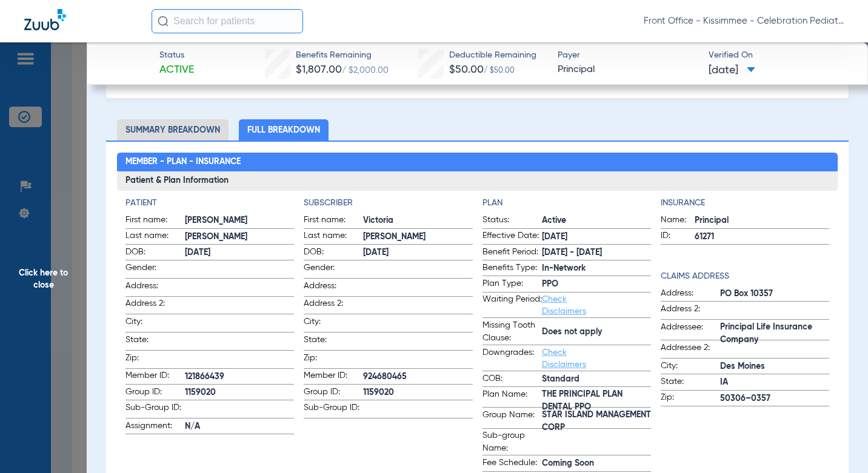 The width and height of the screenshot is (868, 473). I want to click on h4: Plan, so click(567, 203).